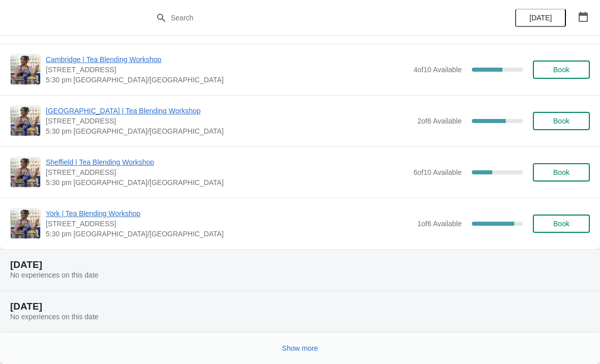  What do you see at coordinates (25, 223) in the screenshot?
I see `img: York | Tea Blending Workshop | 73 Low Petergate, YO1 7HY | 5:30 pm Europe/London` at bounding box center [25, 223].